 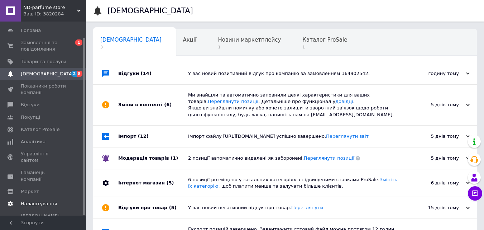 I want to click on span: (1), so click(x=174, y=158).